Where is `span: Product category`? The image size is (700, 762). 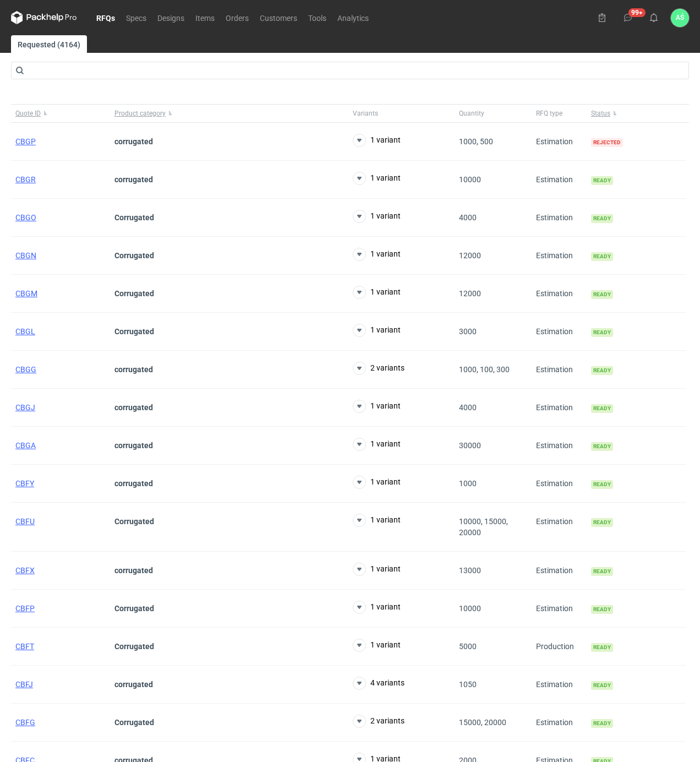 span: Product category is located at coordinates (140, 113).